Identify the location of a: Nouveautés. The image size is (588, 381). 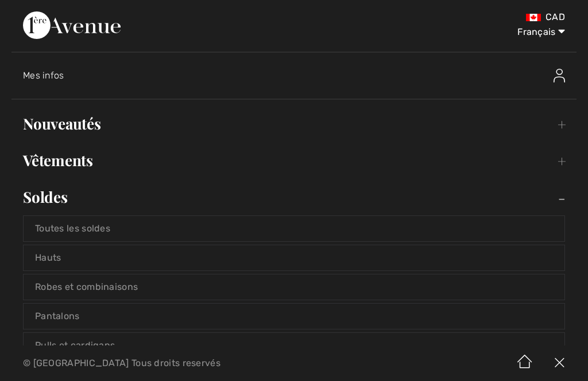
(294, 124).